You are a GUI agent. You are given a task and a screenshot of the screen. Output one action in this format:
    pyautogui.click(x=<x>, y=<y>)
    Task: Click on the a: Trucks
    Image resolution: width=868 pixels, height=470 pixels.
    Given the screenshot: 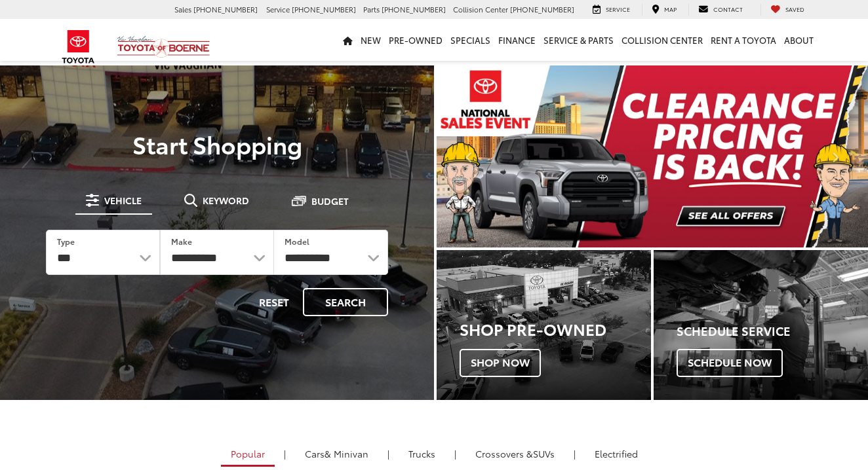 What is the action you would take?
    pyautogui.click(x=422, y=454)
    